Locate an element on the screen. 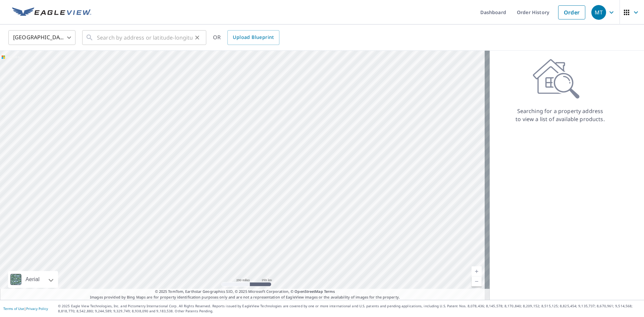  a: Terms is located at coordinates (329, 291).